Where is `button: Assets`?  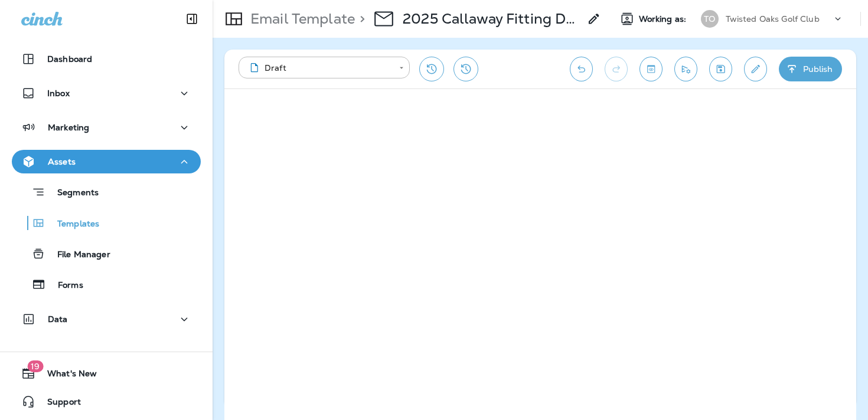 button: Assets is located at coordinates (106, 162).